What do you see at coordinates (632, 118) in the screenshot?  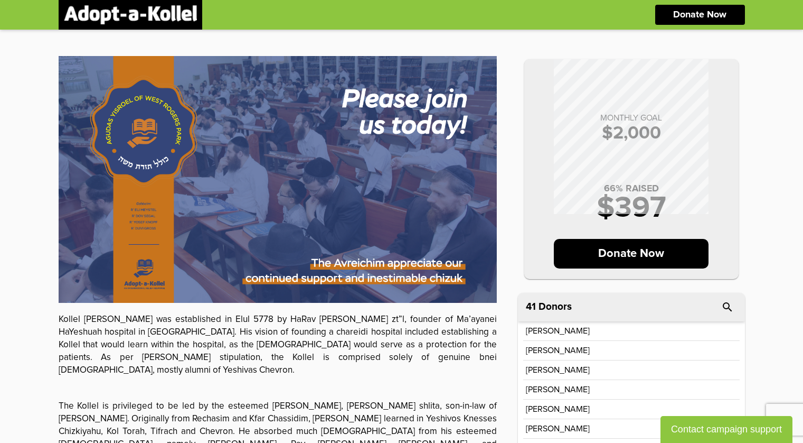 I see `p: MONTHLY GOAL` at bounding box center [632, 118].